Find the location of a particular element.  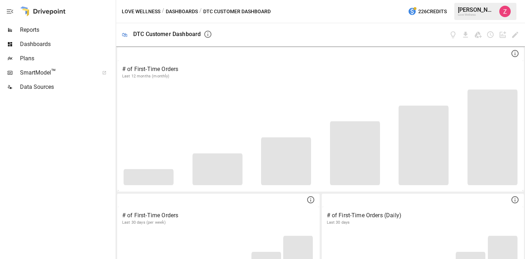

p: # of First-Time Orders (Daily) is located at coordinates (423, 216).